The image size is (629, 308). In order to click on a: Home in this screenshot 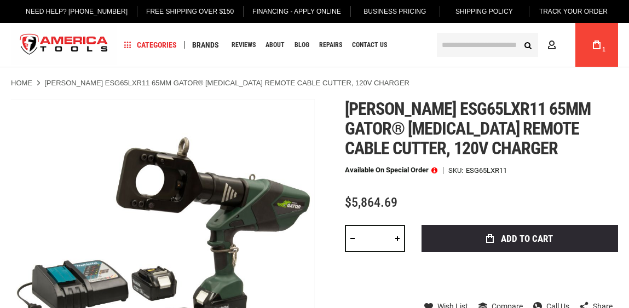, I will do `click(21, 83)`.